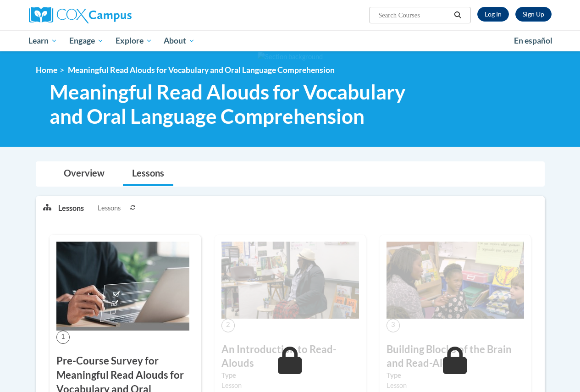 This screenshot has height=392, width=580. What do you see at coordinates (290, 40) in the screenshot?
I see `div: Main menu` at bounding box center [290, 40].